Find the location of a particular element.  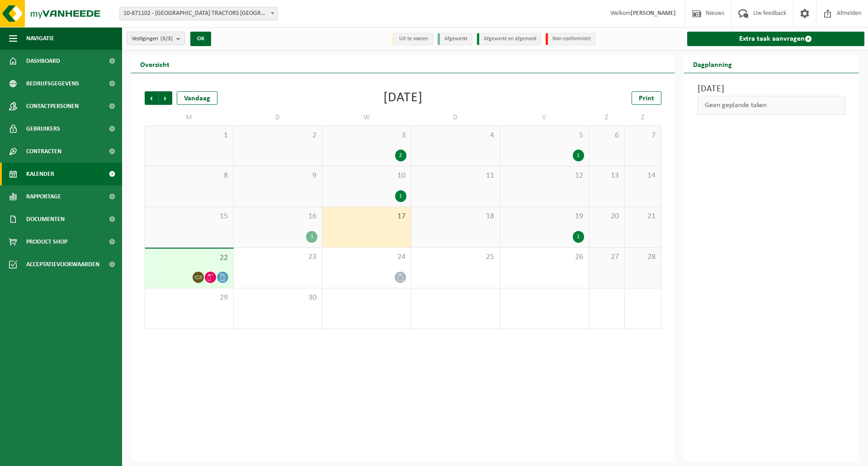

span: Contactpersonen is located at coordinates (52, 106).